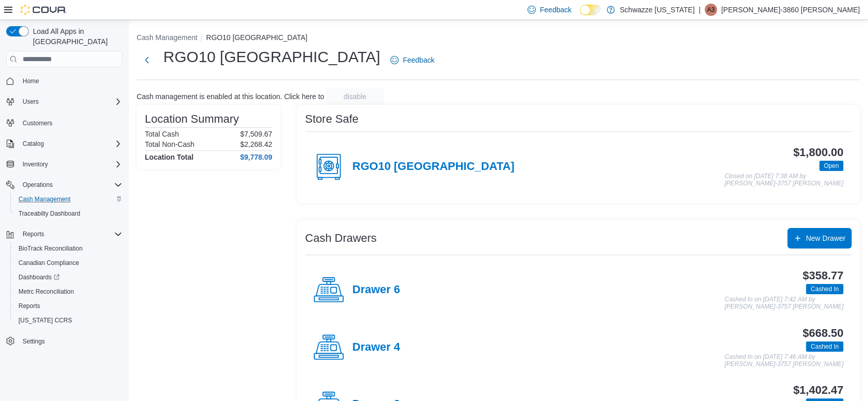  I want to click on button: Operations, so click(65, 185).